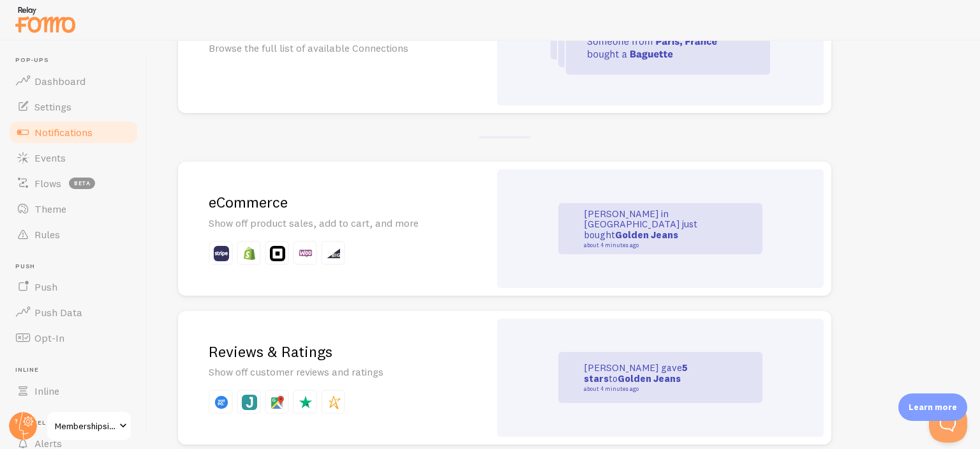  I want to click on span: Notifications, so click(63, 132).